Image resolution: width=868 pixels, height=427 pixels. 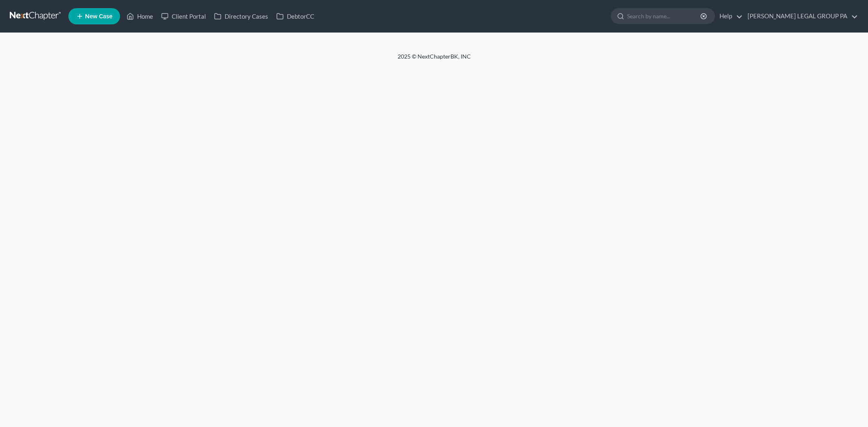 I want to click on a: DebtorCC, so click(x=295, y=16).